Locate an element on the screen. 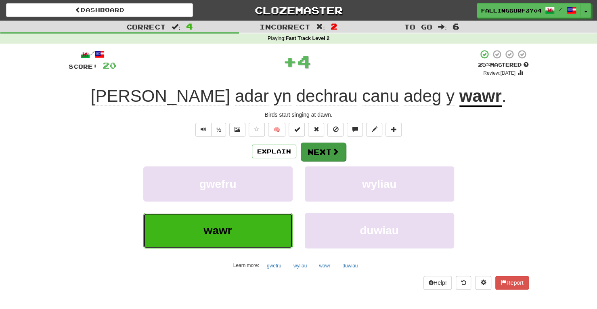  span: 2 is located at coordinates (334, 26).